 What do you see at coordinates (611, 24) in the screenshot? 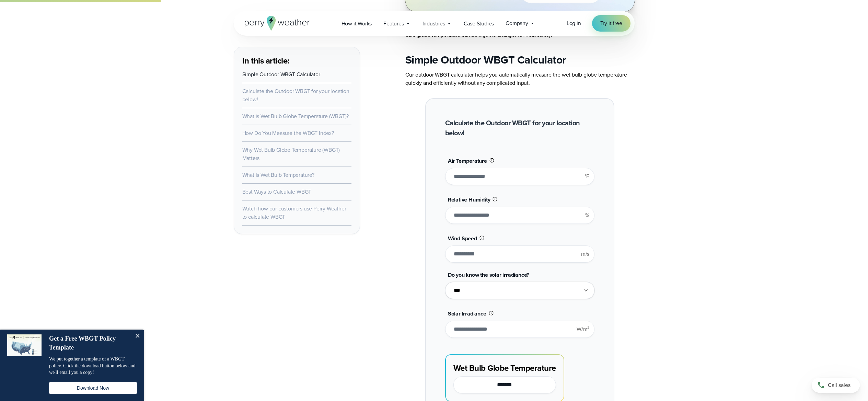
I see `span: Try it free` at bounding box center [611, 24].